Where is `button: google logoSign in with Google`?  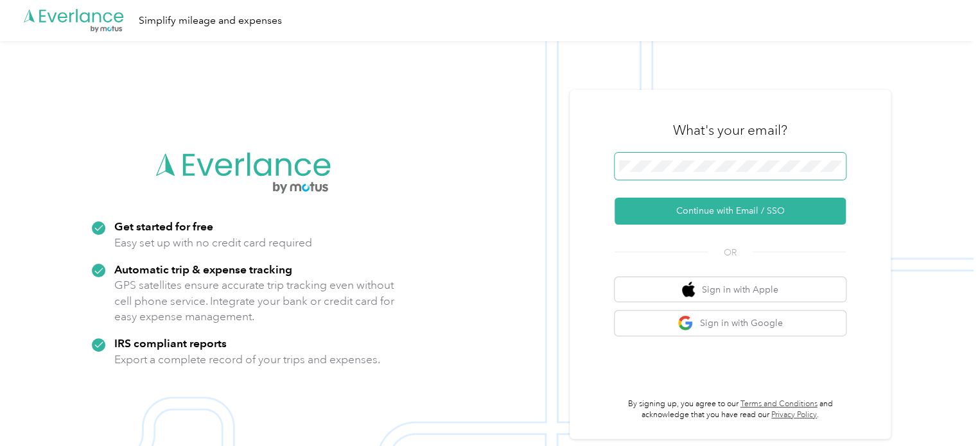 button: google logoSign in with Google is located at coordinates (730, 323).